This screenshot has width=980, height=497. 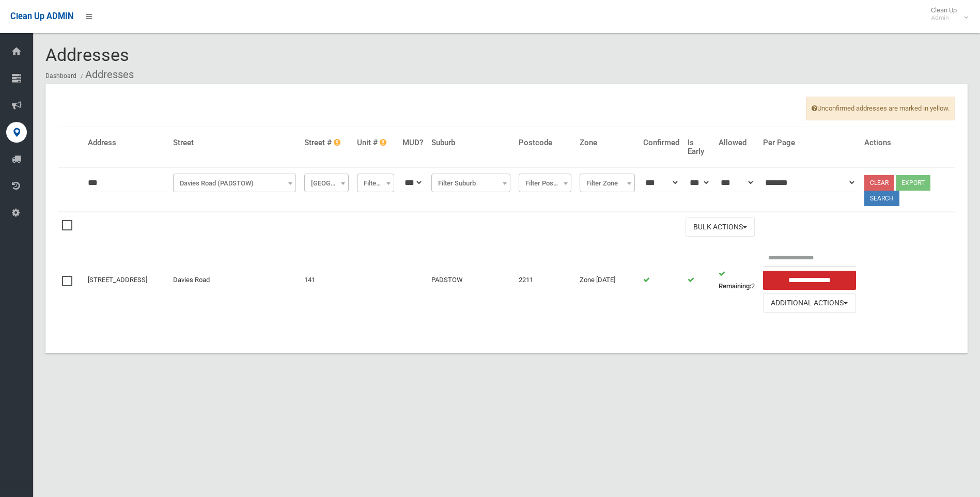 What do you see at coordinates (326, 280) in the screenshot?
I see `td: 141` at bounding box center [326, 280].